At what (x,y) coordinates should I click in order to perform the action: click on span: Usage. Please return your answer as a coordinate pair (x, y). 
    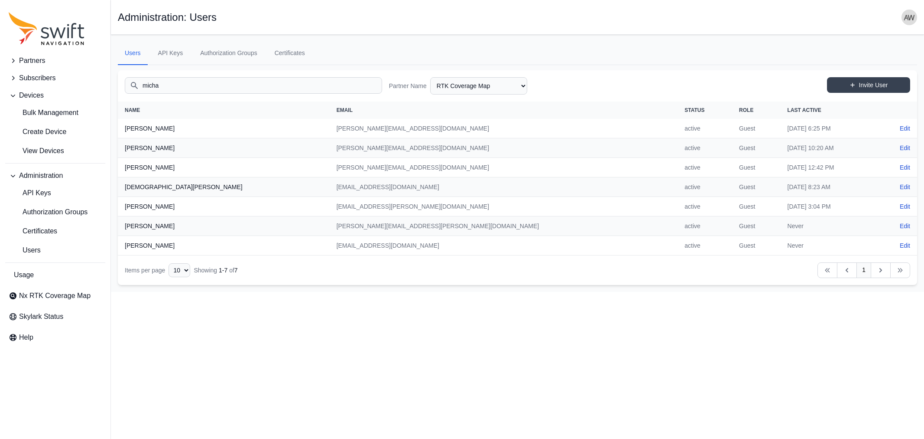
    Looking at the image, I should click on (24, 275).